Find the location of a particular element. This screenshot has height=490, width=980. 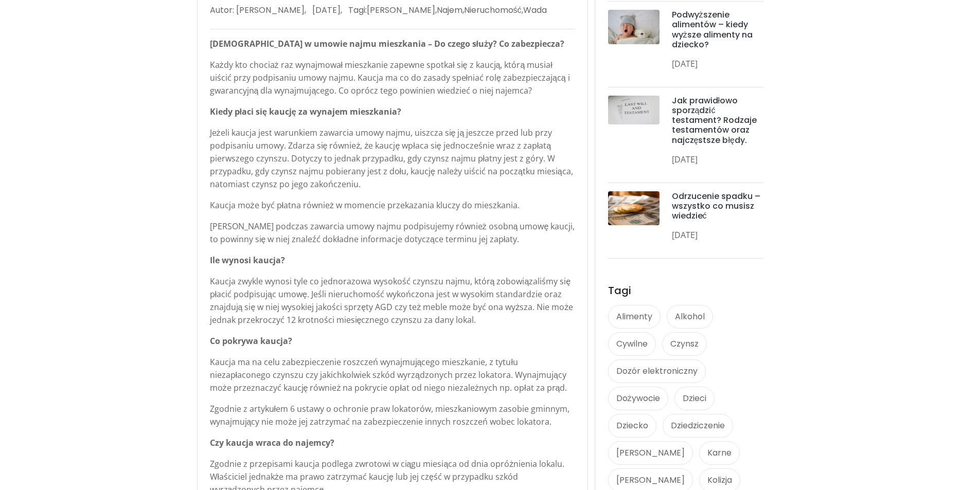

a: Dziecko is located at coordinates (632, 426).